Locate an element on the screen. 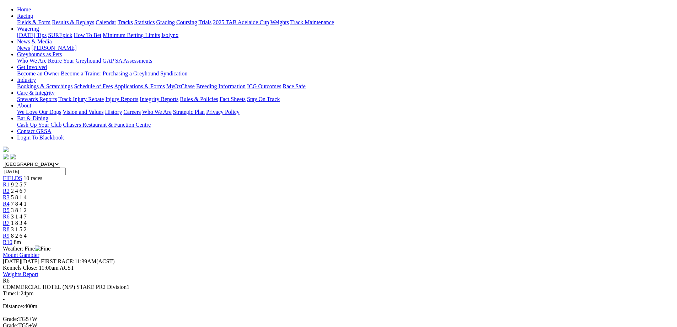  a: Careers is located at coordinates (132, 112).